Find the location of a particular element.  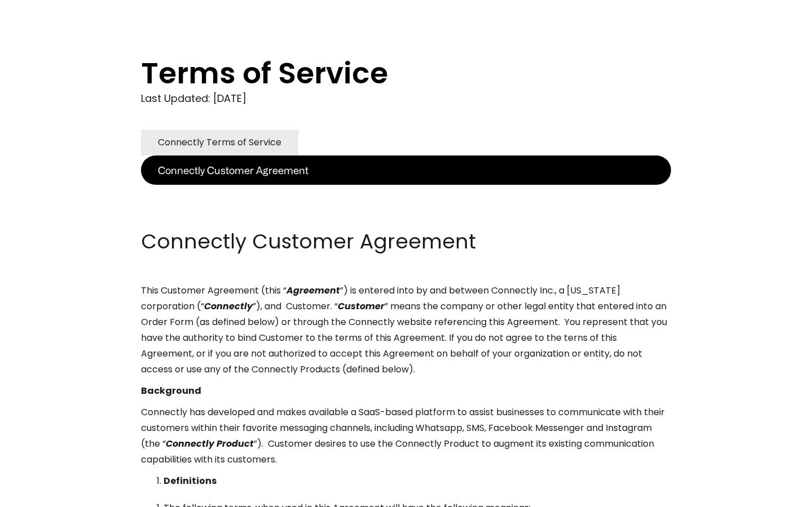

ul: Language list is located at coordinates (45, 495).